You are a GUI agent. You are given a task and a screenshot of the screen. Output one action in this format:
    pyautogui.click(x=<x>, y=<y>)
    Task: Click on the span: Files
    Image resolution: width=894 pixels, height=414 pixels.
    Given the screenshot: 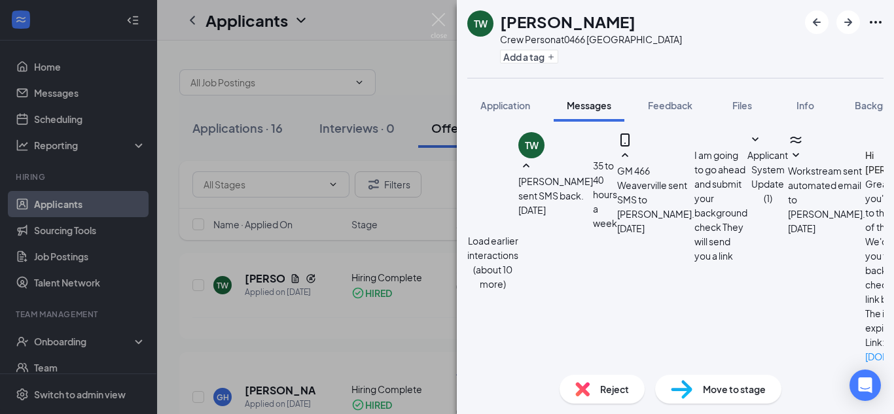 What is the action you would take?
    pyautogui.click(x=742, y=105)
    